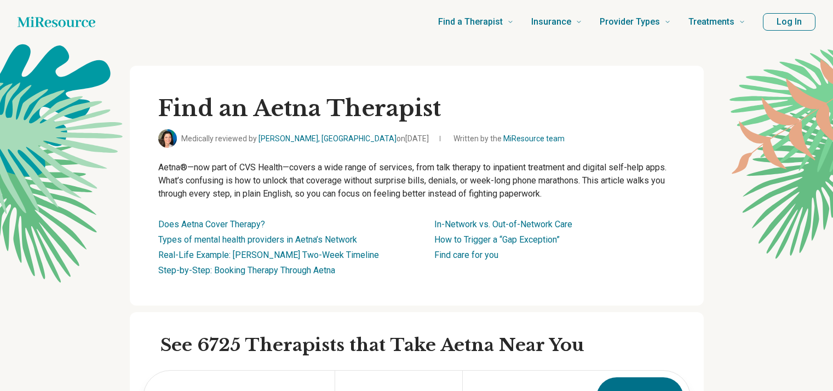 The image size is (833, 391). Describe the element at coordinates (471, 22) in the screenshot. I see `span: Find a Therapist` at that location.